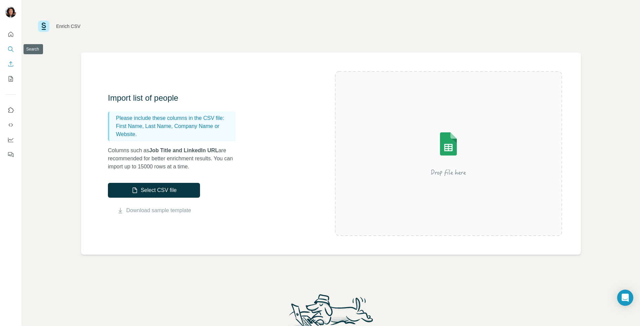 Image resolution: width=640 pixels, height=326 pixels. What do you see at coordinates (159, 210) in the screenshot?
I see `a: Download sample template` at bounding box center [159, 210].